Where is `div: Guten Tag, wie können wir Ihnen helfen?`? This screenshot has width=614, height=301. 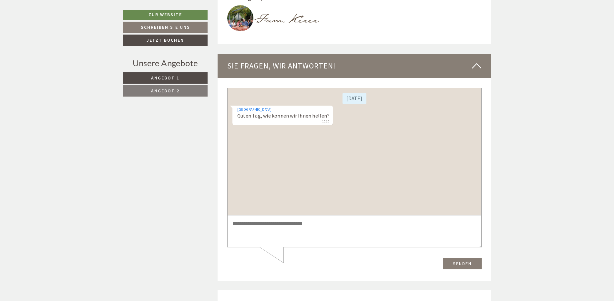
div: Guten Tag, wie können wir Ihnen helfen? is located at coordinates (55, 27).